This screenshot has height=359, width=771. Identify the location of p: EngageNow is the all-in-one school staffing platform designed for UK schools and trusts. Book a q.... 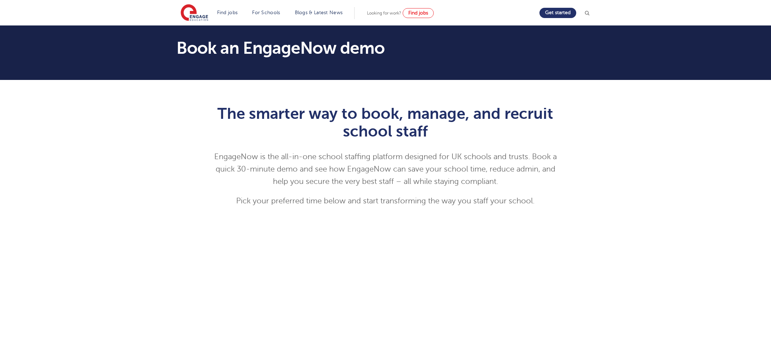
(385, 169).